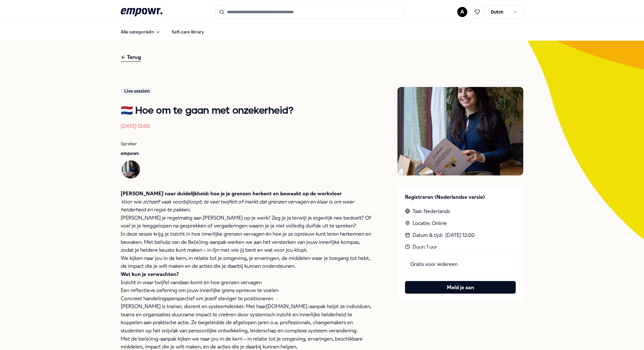  What do you see at coordinates (247, 298) in the screenshot?
I see `p: Concreet handelingsperspectief om jezelf steviger te positioneren` at bounding box center [247, 298].